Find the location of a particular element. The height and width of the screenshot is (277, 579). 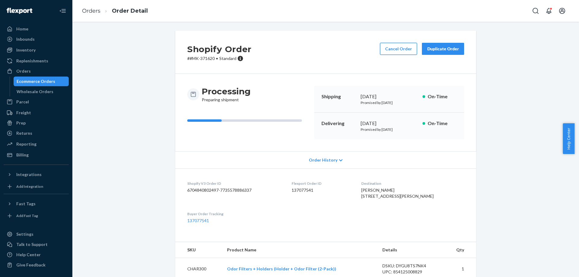

a: Inbounds is located at coordinates (36, 39).